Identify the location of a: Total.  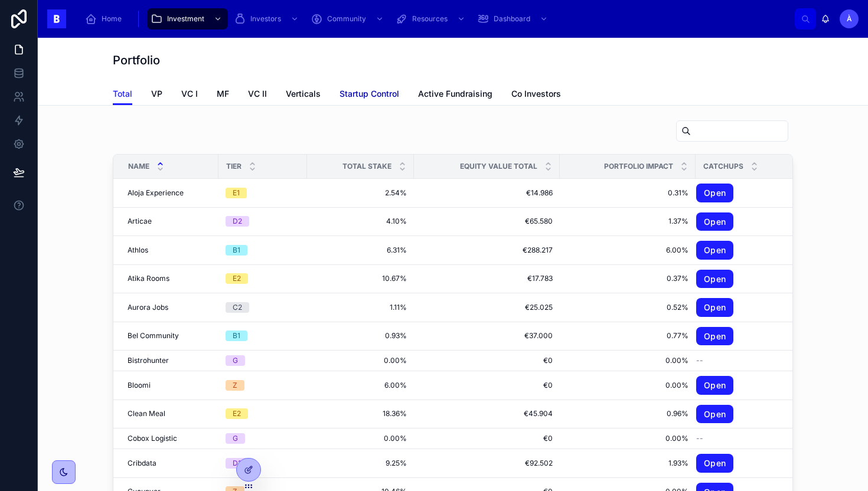
(122, 95).